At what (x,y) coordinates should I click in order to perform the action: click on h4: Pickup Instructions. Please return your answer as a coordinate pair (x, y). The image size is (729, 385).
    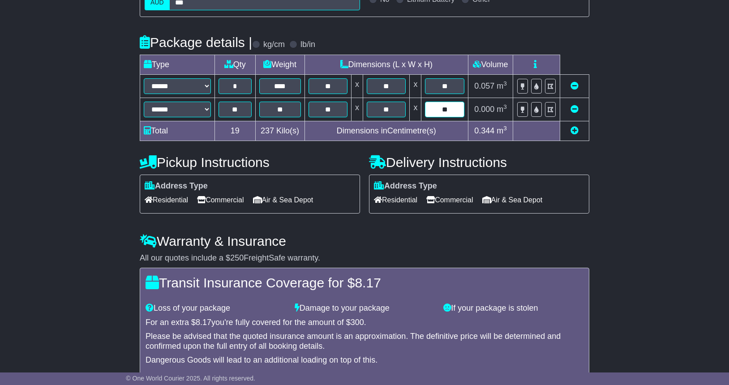
    Looking at the image, I should click on (250, 162).